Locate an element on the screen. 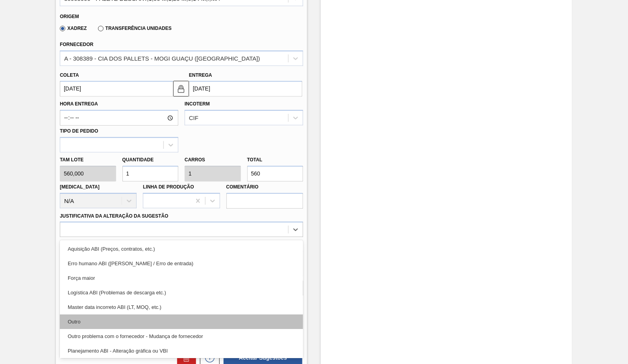  label: Carros is located at coordinates (195, 160).